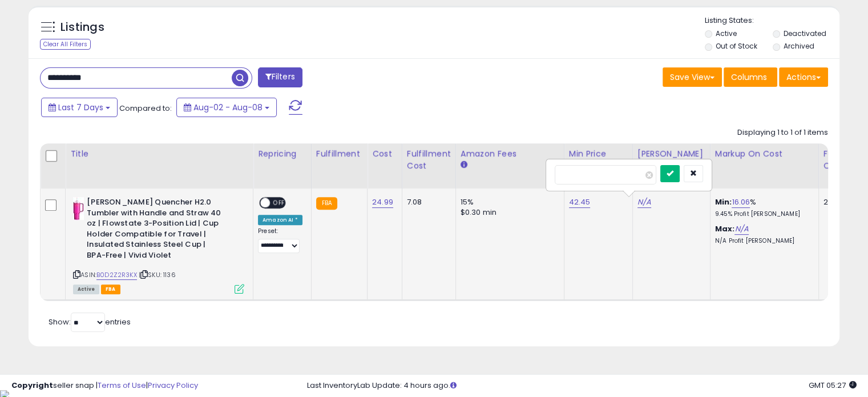 Image resolution: width=868 pixels, height=397 pixels. I want to click on small: Amazon Fees., so click(464, 165).